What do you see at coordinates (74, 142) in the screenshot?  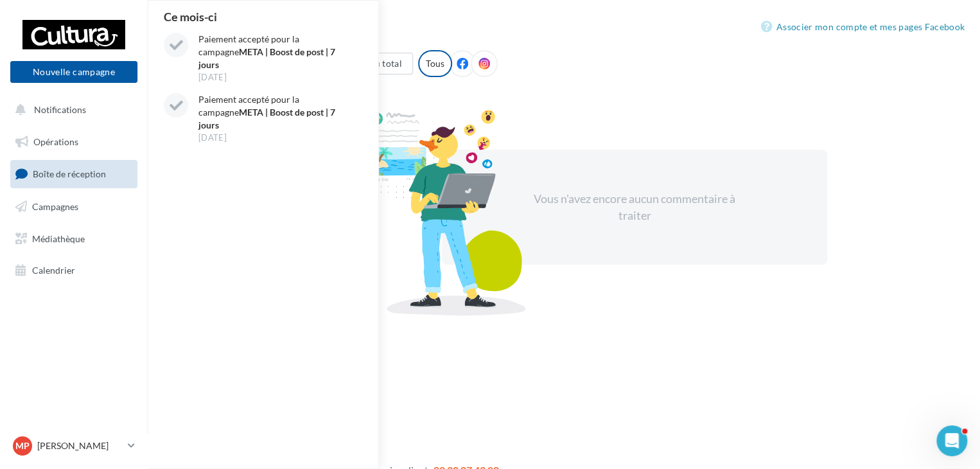 I see `a: Opérations` at bounding box center [74, 142].